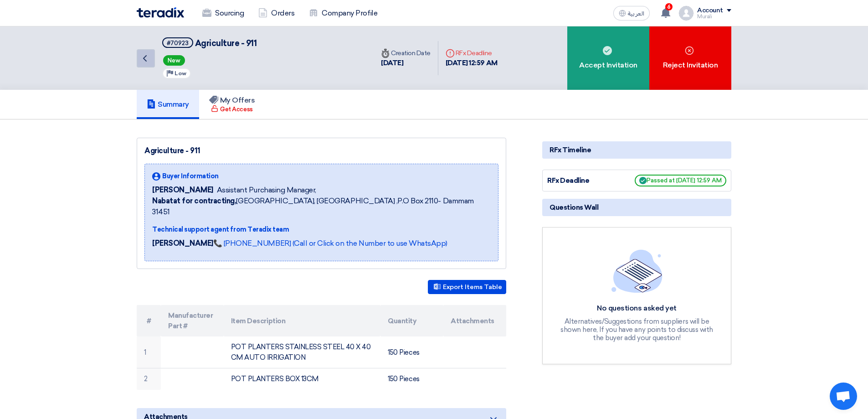 Image resolution: width=868 pixels, height=419 pixels. I want to click on a: Summary, so click(168, 105).